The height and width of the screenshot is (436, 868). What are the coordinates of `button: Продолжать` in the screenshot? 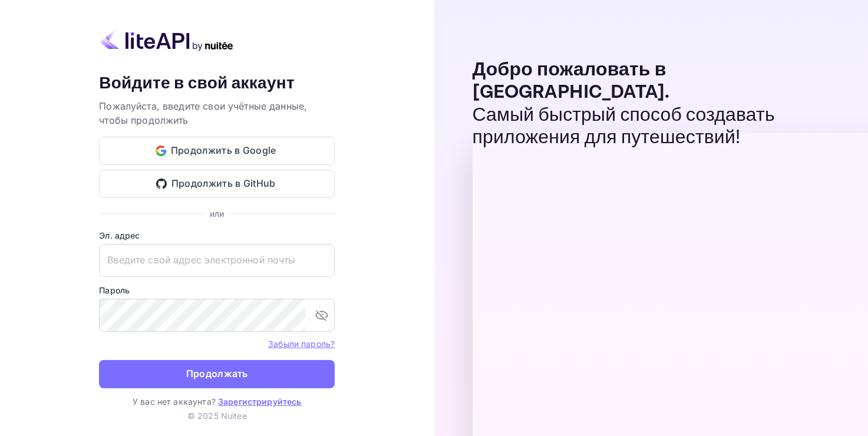 It's located at (217, 374).